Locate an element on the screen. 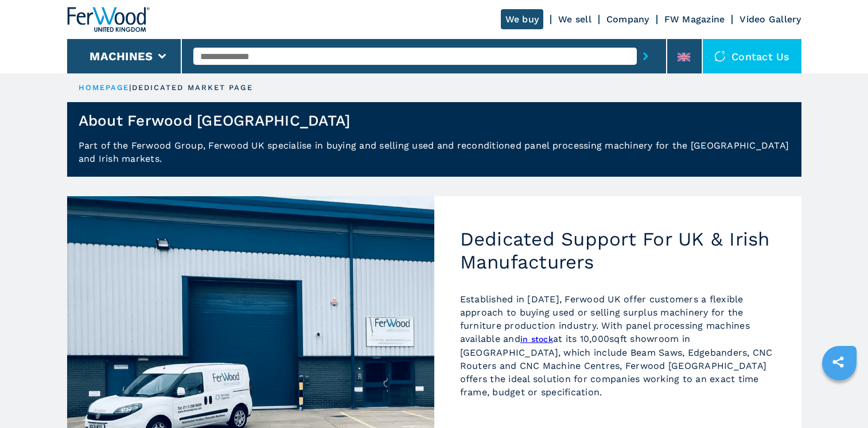 The image size is (868, 428). a: We buy is located at coordinates (522, 19).